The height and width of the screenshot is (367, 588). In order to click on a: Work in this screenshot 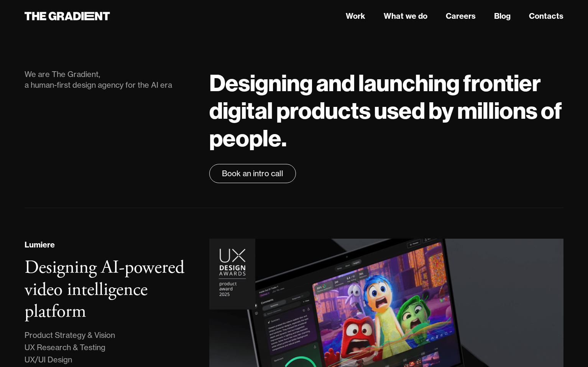, I will do `click(355, 16)`.